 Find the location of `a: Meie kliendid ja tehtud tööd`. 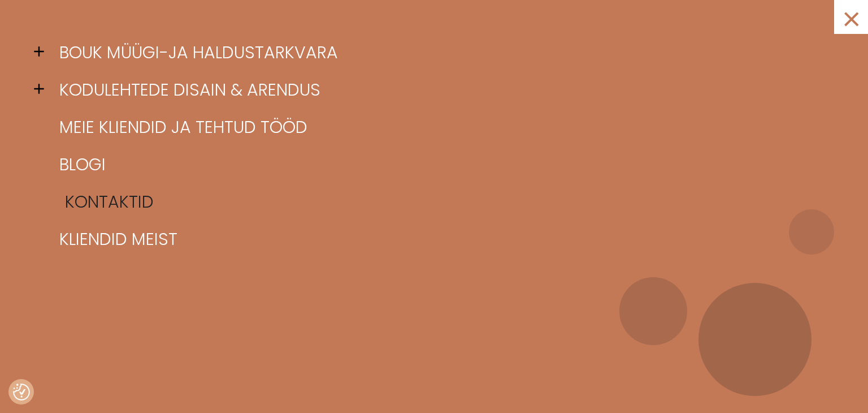

a: Meie kliendid ja tehtud tööd is located at coordinates (442, 127).